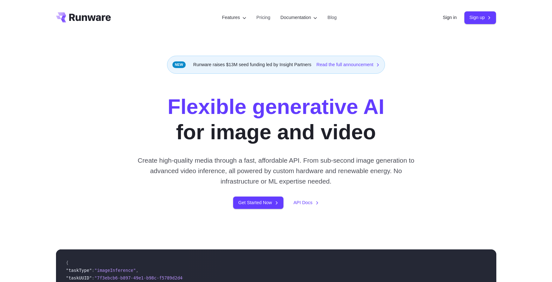  I want to click on strong: Flexible generative AI, so click(276, 106).